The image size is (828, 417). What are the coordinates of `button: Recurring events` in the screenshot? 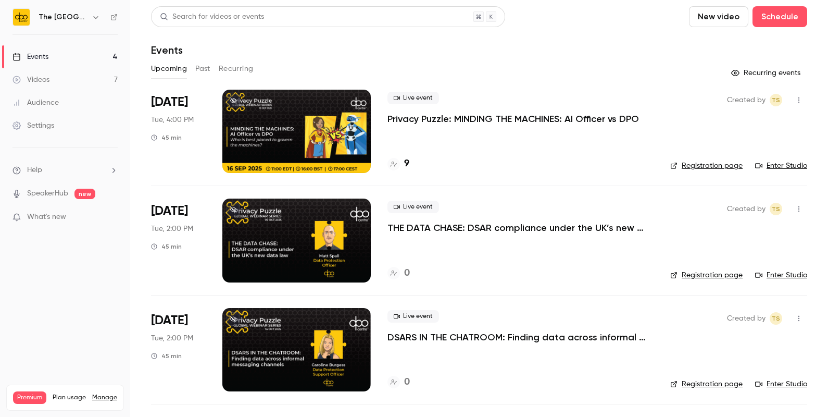 It's located at (767, 73).